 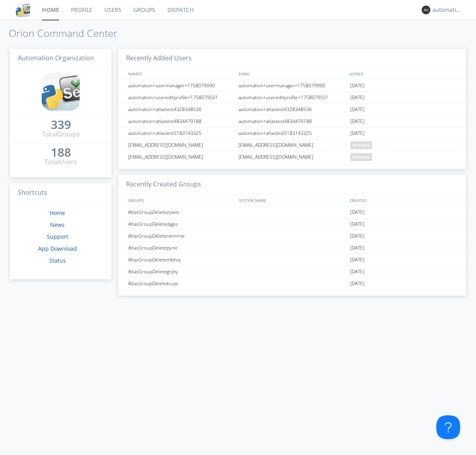 What do you see at coordinates (181, 260) in the screenshot?
I see `div: AtlasGroupDeletembtvq` at bounding box center [181, 260].